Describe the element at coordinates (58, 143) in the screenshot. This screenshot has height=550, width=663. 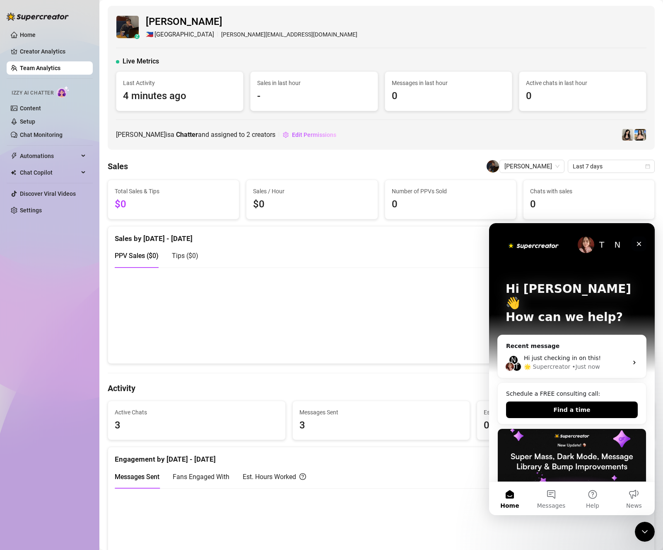
I see `div: 🌟 Supercreator` at that location.